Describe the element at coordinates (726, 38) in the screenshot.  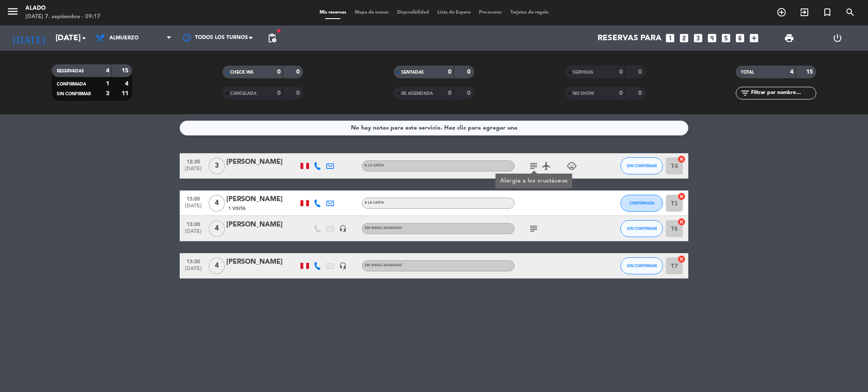
I see `i: looks_5` at that location.